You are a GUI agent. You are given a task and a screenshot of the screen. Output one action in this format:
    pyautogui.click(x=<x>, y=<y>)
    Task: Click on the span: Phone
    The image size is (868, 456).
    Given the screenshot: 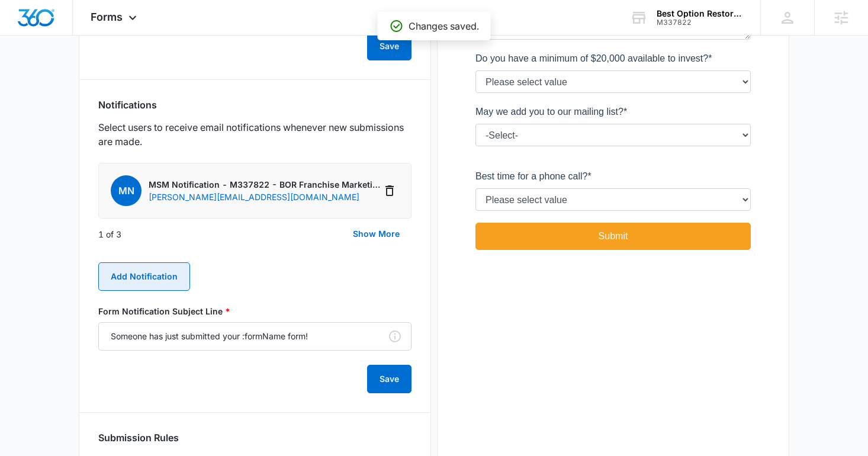 What is the action you would take?
    pyautogui.click(x=160, y=73)
    